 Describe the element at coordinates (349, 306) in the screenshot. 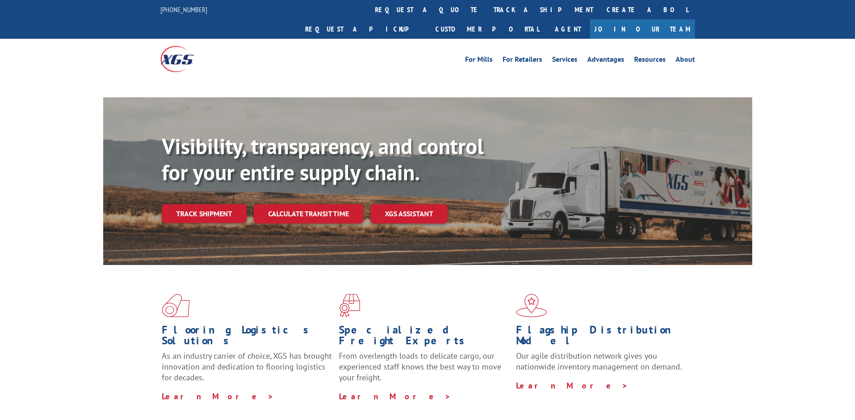

I see `img: xgs-icon-focused-on-flooring-red` at that location.